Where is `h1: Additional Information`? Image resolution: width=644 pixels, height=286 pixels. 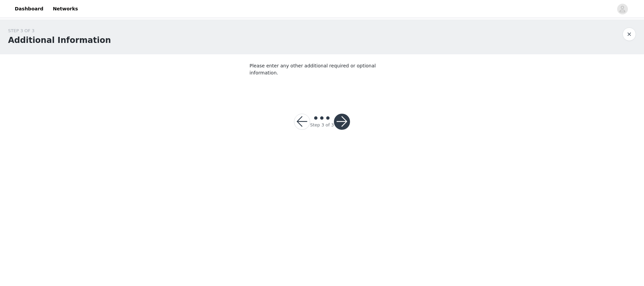 h1: Additional Information is located at coordinates (59, 40).